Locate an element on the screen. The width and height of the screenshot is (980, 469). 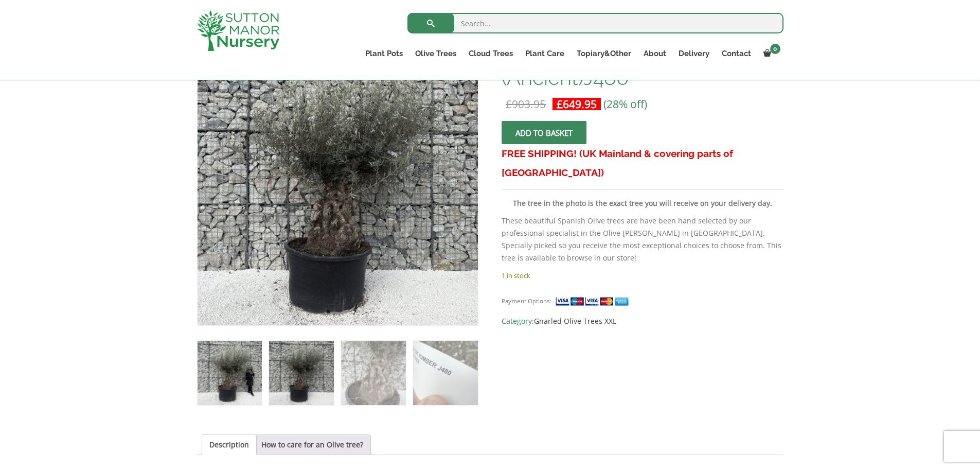
bdi: 649.95 is located at coordinates (577, 104).